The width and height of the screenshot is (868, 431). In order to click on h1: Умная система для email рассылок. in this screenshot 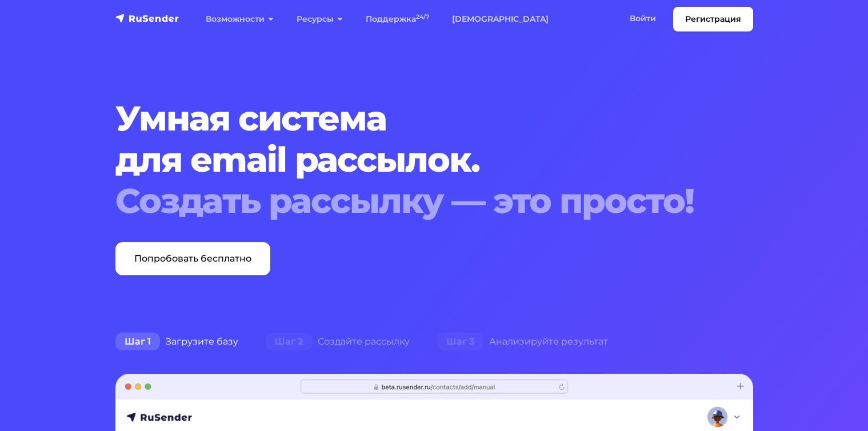, I will do `click(407, 160)`.